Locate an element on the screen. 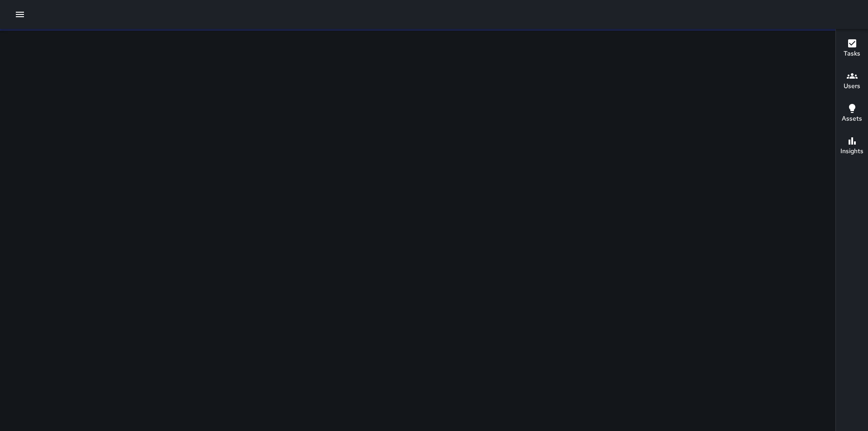  button: Insights is located at coordinates (852, 146).